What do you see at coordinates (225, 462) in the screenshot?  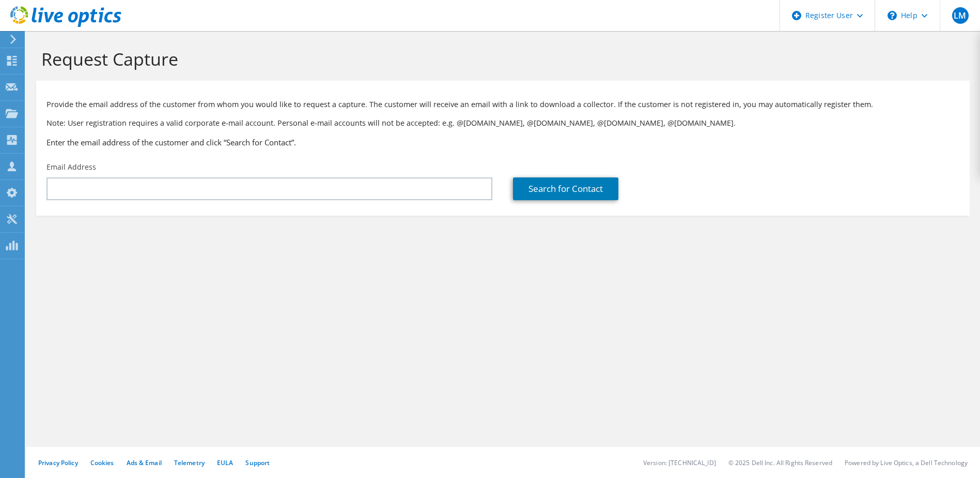 I see `a: EULA` at bounding box center [225, 462].